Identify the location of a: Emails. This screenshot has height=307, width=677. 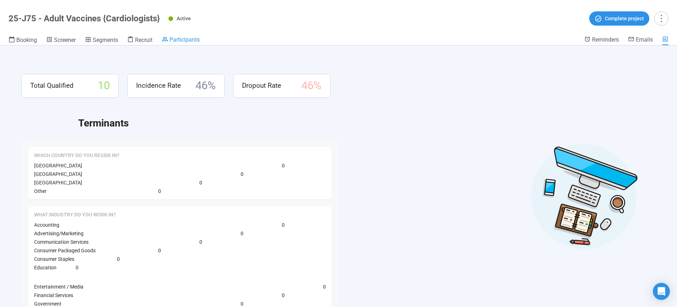
(641, 40).